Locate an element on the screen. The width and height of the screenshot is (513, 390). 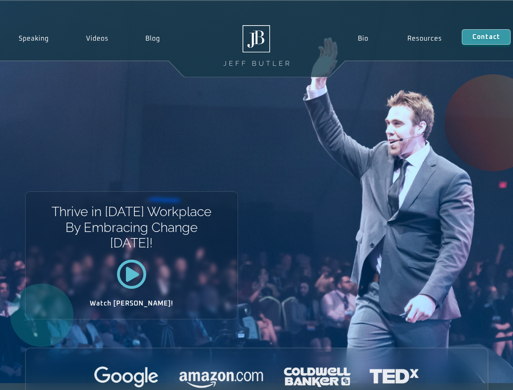
span: Contact is located at coordinates (487, 37).